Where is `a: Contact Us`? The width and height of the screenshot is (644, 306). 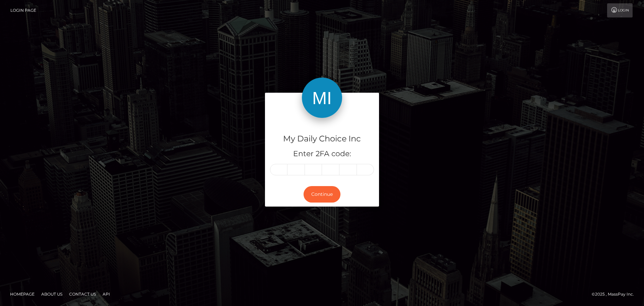 a: Contact Us is located at coordinates (83, 294).